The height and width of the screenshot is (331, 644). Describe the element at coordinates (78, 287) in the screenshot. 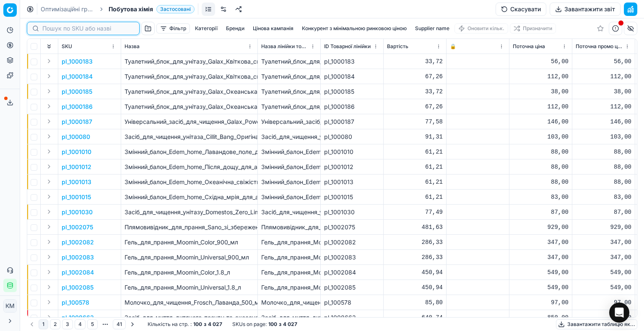

I see `button: pl_1002085` at that location.